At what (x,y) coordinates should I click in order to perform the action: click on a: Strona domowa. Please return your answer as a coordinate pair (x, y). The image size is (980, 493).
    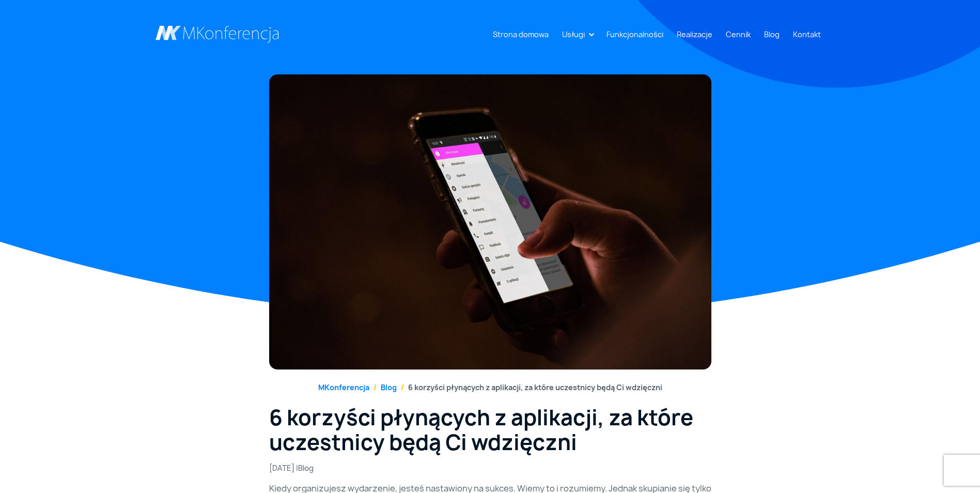
    Looking at the image, I should click on (521, 34).